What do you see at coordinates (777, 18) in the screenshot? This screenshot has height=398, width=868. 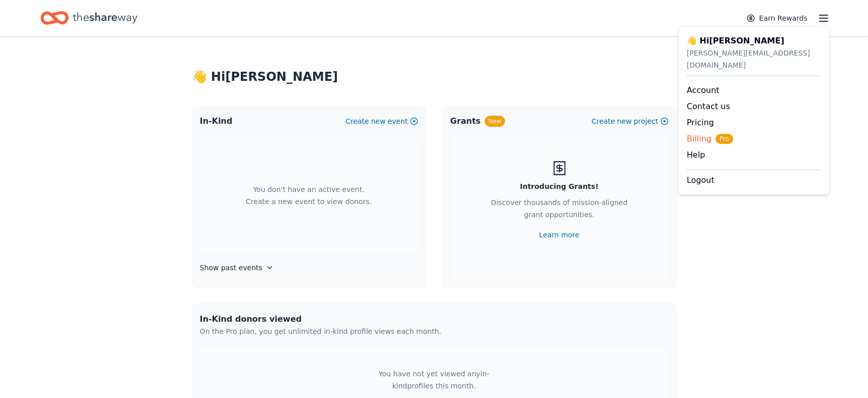 I see `a: Earn Rewards` at bounding box center [777, 18].